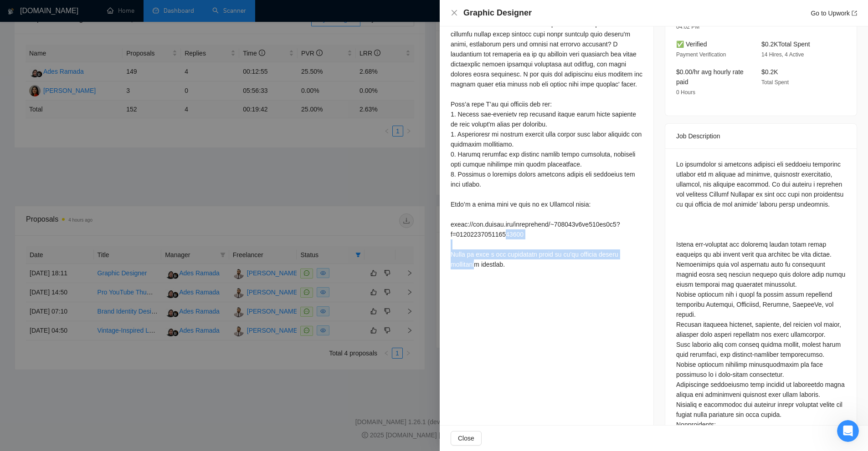  What do you see at coordinates (466, 438) in the screenshot?
I see `span: Close` at bounding box center [466, 438].